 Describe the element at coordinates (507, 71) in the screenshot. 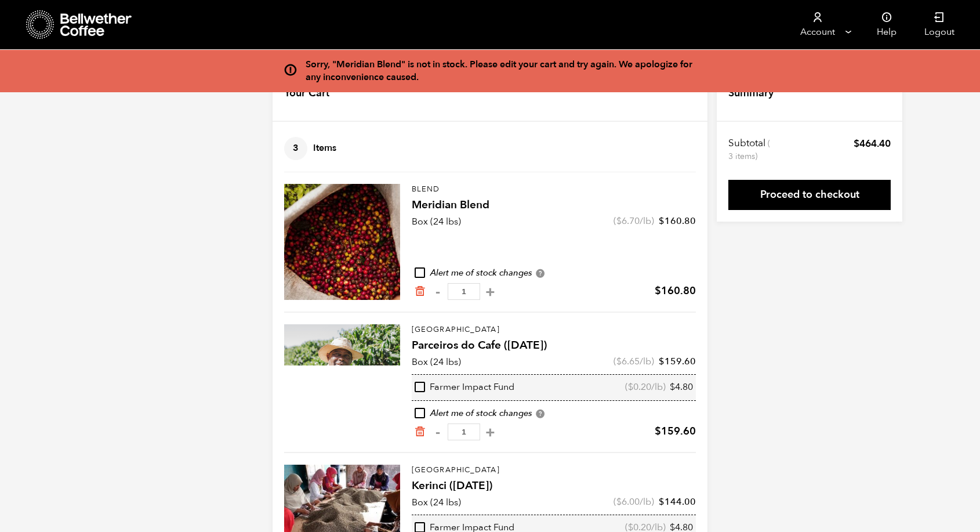

I see `div: Sorry, "Meridian Blend" is not in stock. Please edit your cart and try again. We apologize for an...` at that location.